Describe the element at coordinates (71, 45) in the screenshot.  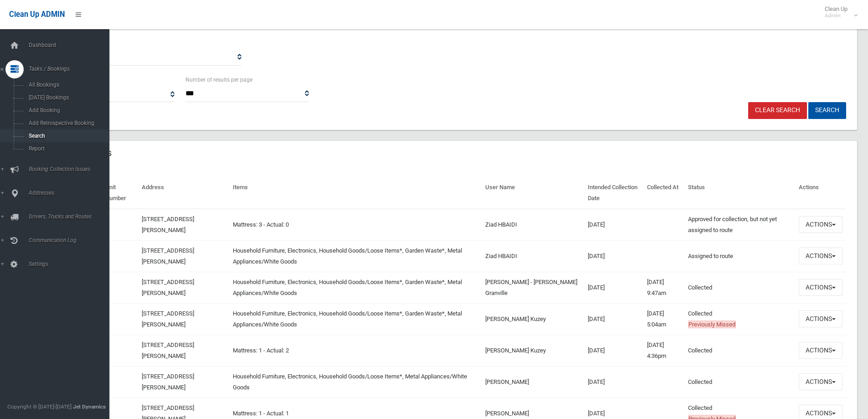
I see `span: Dashboard` at that location.